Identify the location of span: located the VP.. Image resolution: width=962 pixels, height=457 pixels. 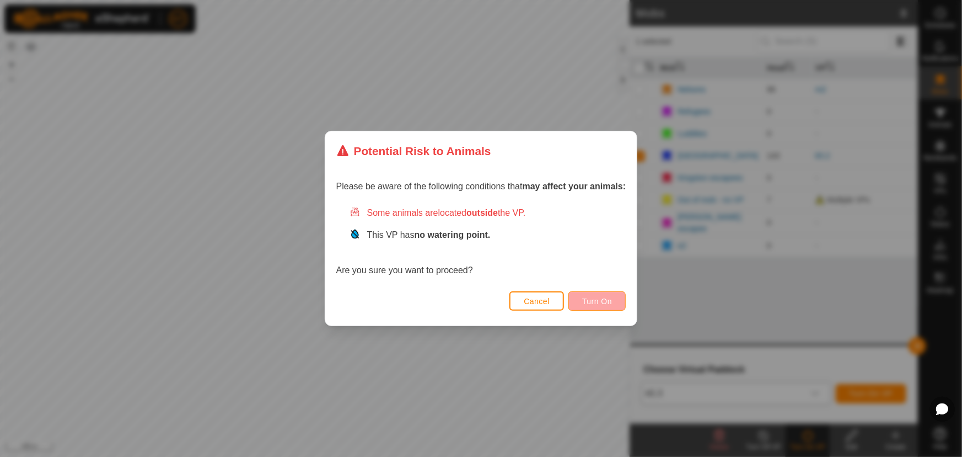
(482, 212).